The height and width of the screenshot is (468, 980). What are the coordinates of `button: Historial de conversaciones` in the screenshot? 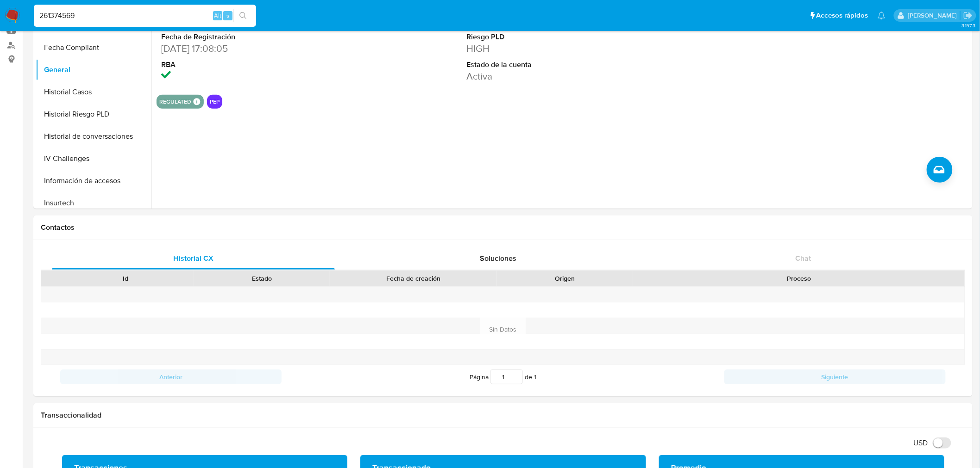 It's located at (94, 137).